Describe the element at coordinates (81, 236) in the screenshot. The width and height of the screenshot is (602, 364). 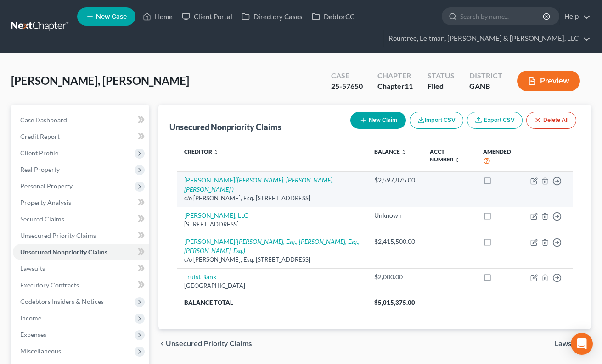
I see `a: Unsecured Priority Claims` at that location.